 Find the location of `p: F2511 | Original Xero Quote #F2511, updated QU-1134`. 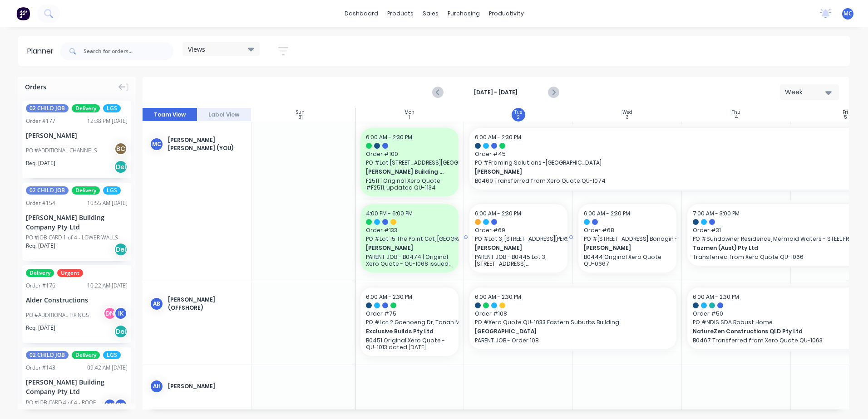

p: F2511 | Original Xero Quote #F2511, updated QU-1134 is located at coordinates (409, 184).